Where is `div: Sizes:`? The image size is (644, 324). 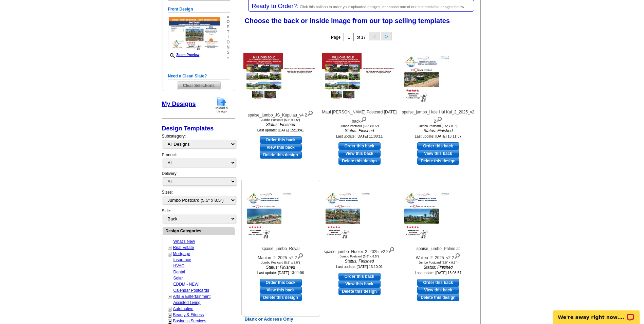
div: Sizes: is located at coordinates (198, 199).